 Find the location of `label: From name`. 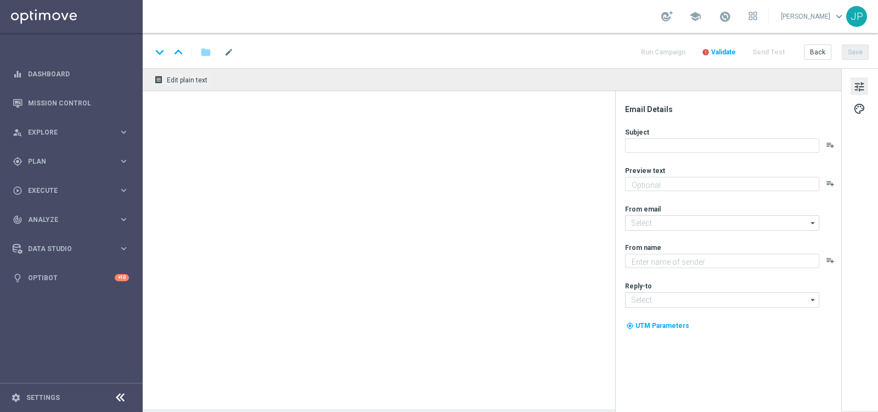

label: From name is located at coordinates (643, 248).